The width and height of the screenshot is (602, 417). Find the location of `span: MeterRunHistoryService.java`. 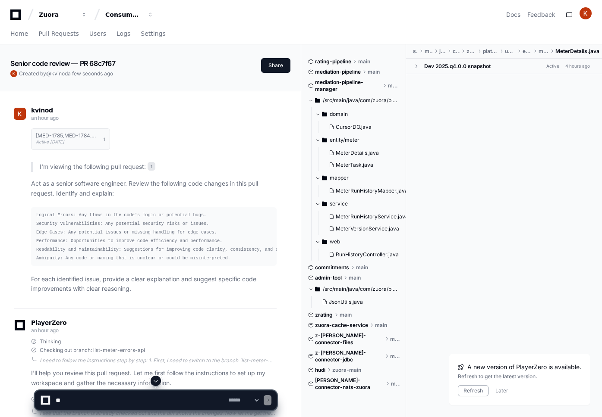

span: MeterRunHistoryService.java is located at coordinates (372, 217).